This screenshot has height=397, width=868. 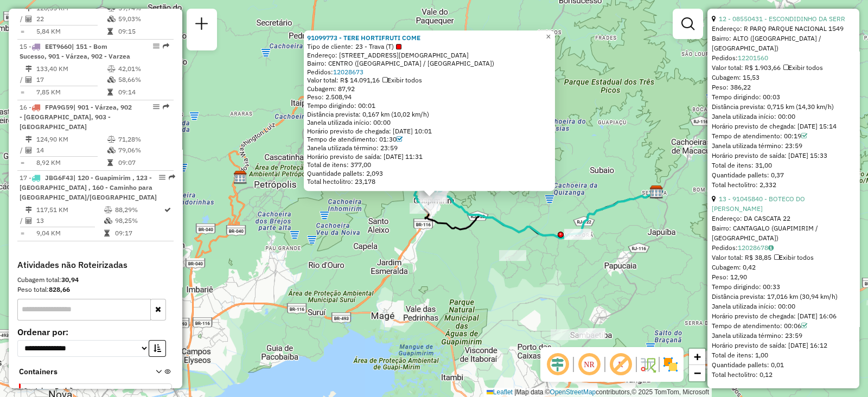 What do you see at coordinates (697, 373) in the screenshot?
I see `a: Zoom out` at bounding box center [697, 373].